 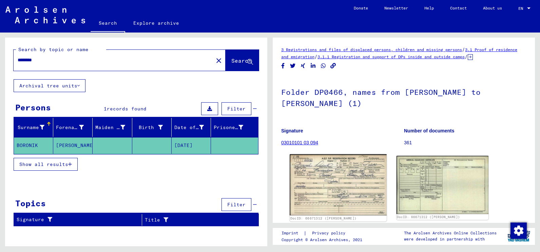 I want to click on div: Topics, so click(x=31, y=203).